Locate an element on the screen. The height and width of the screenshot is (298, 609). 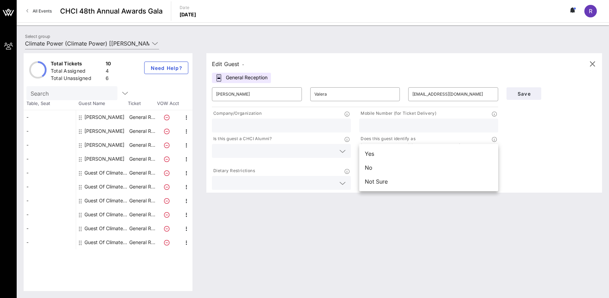
span: All Events is located at coordinates (42, 11).